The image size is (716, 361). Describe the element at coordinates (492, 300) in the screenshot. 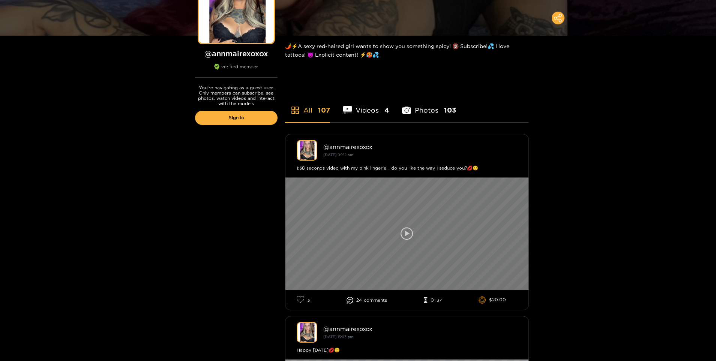

I see `li: $20.00` at that location.